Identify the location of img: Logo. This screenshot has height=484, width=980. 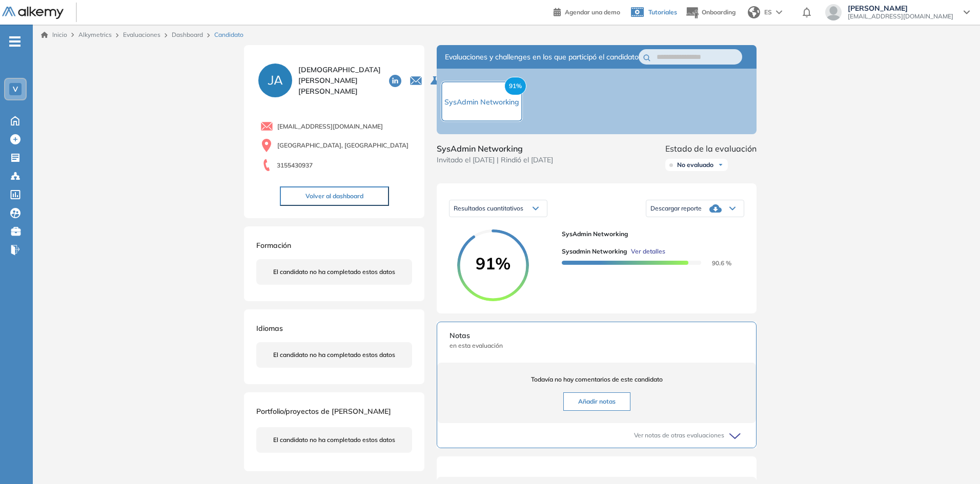
(33, 13).